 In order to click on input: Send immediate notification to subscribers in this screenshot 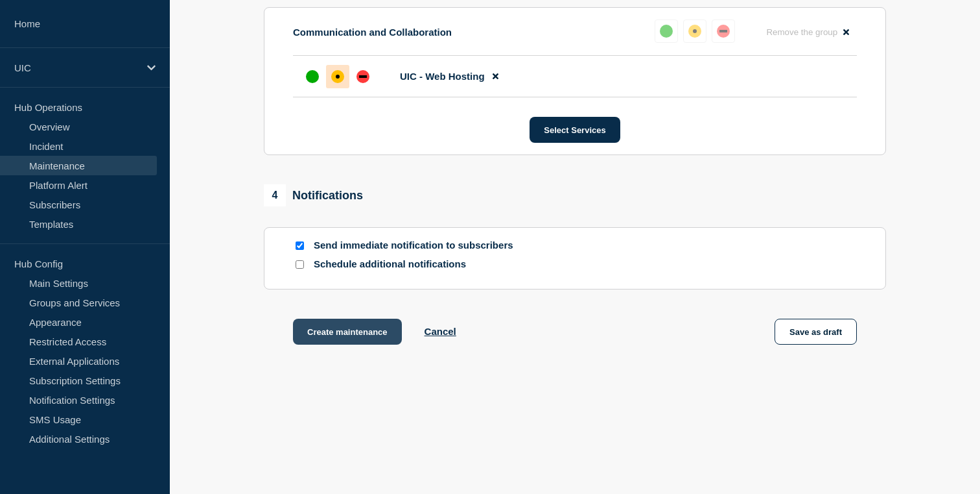, I will do `click(299, 245)`.